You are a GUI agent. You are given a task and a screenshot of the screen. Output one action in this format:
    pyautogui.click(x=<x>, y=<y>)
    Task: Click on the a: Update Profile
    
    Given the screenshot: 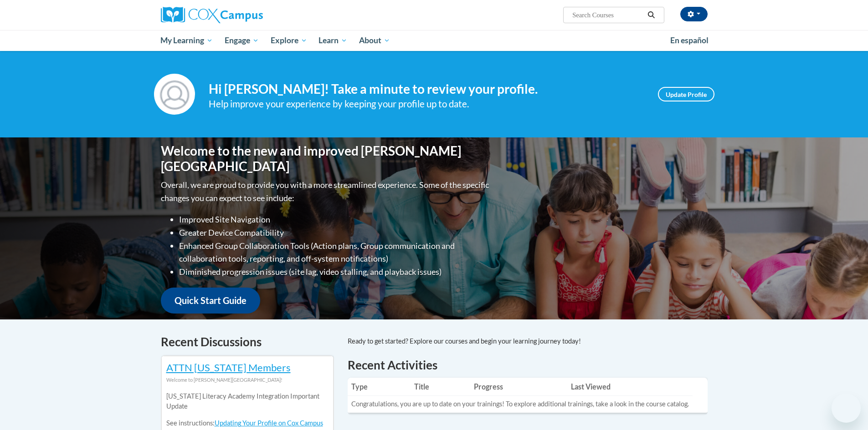 What is the action you would take?
    pyautogui.click(x=686, y=94)
    